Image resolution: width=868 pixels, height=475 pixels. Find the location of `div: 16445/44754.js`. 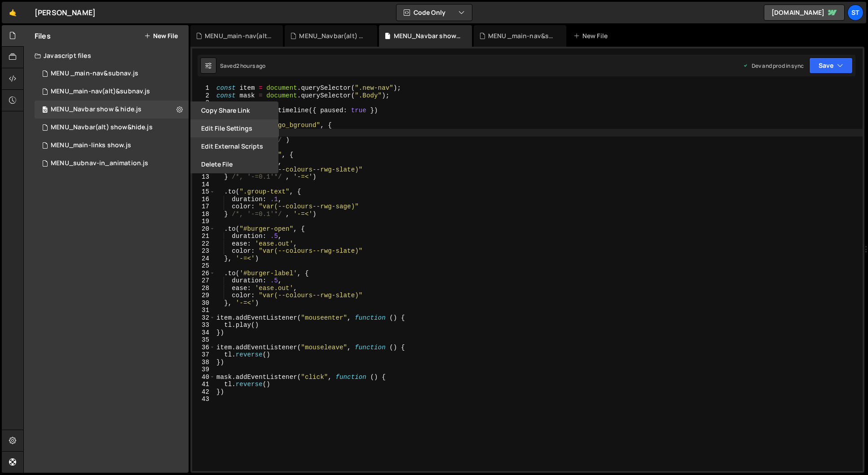

div: 16445/44754.js is located at coordinates (112, 163).